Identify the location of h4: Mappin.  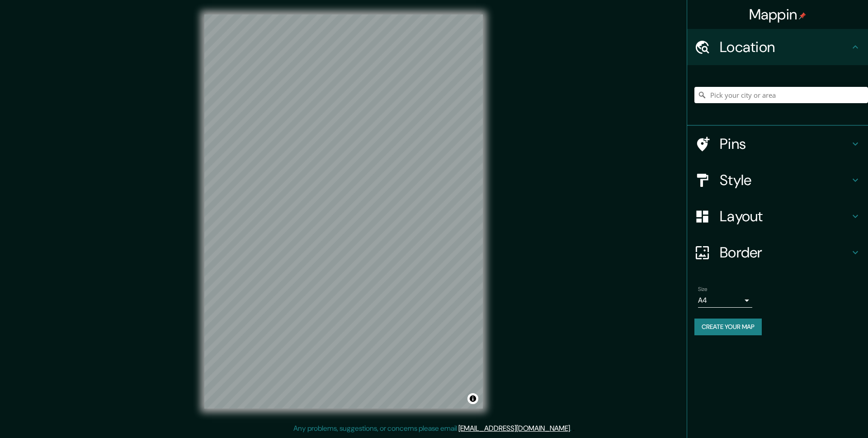
(778, 15).